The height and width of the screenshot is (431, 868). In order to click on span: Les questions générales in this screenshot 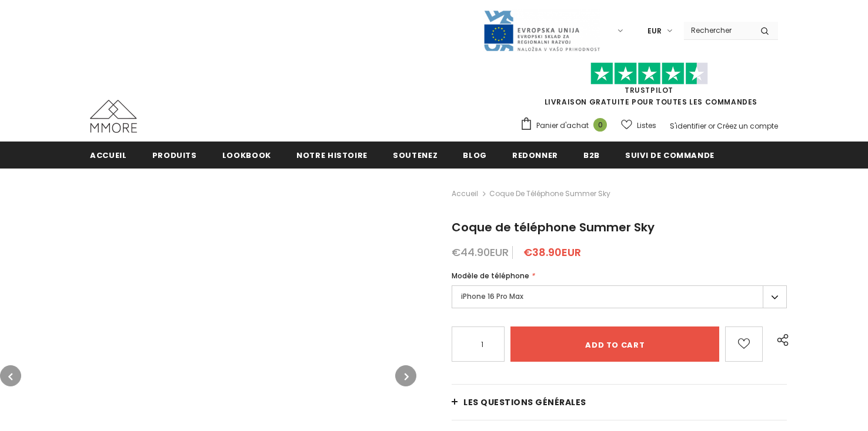, I will do `click(525, 403)`.